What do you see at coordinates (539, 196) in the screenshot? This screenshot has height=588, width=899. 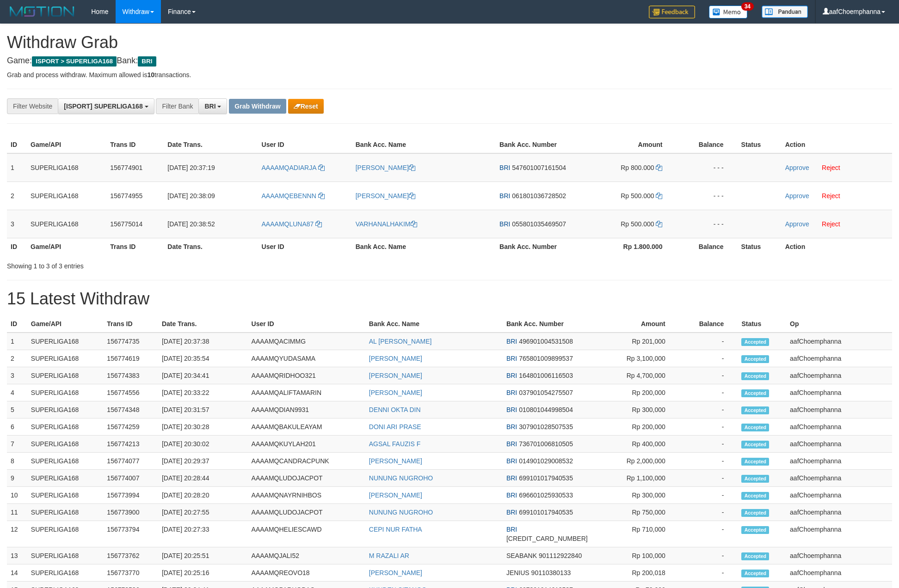 I see `span: Copy 061801036728502 to clipboard` at bounding box center [539, 196].